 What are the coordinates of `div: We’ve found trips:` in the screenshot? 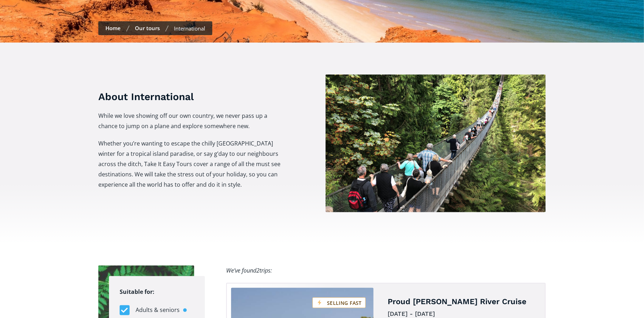 It's located at (249, 270).